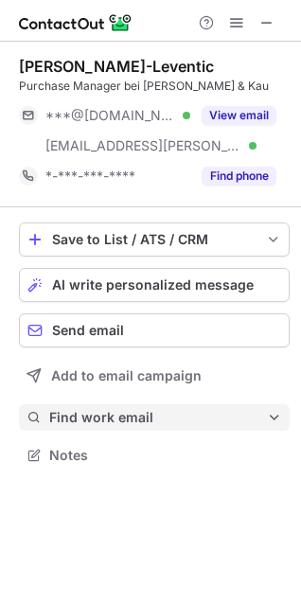  Describe the element at coordinates (158, 417) in the screenshot. I see `span: Find work email` at that location.